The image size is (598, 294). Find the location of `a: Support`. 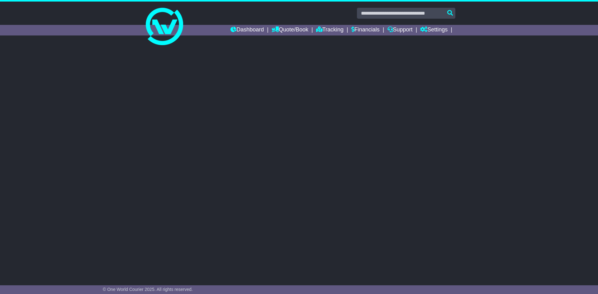

a: Support is located at coordinates (400, 30).